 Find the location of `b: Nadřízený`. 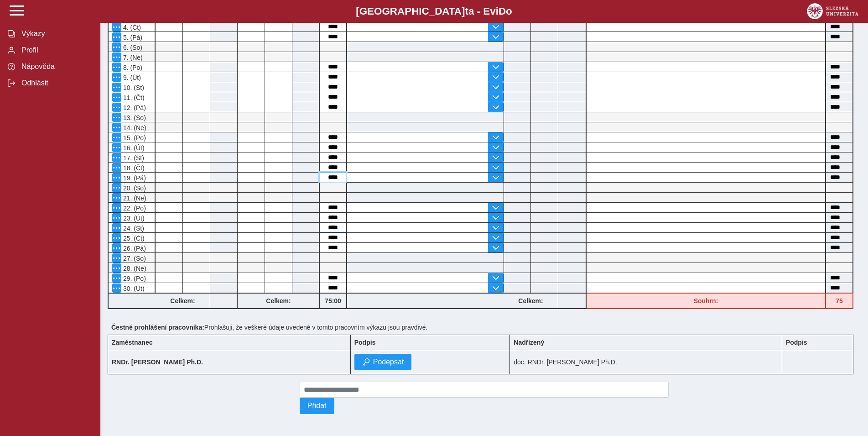

b: Nadřízený is located at coordinates (529, 342).